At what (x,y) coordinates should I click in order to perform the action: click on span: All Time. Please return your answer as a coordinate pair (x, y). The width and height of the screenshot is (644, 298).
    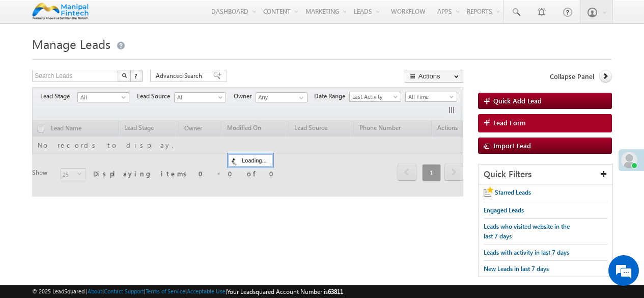
    Looking at the image, I should click on (430, 97).